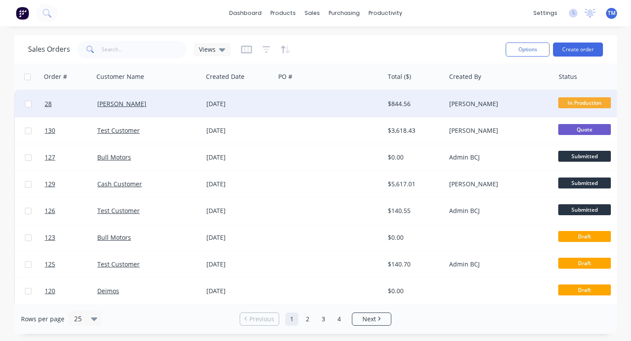 This screenshot has height=341, width=631. Describe the element at coordinates (312, 13) in the screenshot. I see `div: sales` at that location.